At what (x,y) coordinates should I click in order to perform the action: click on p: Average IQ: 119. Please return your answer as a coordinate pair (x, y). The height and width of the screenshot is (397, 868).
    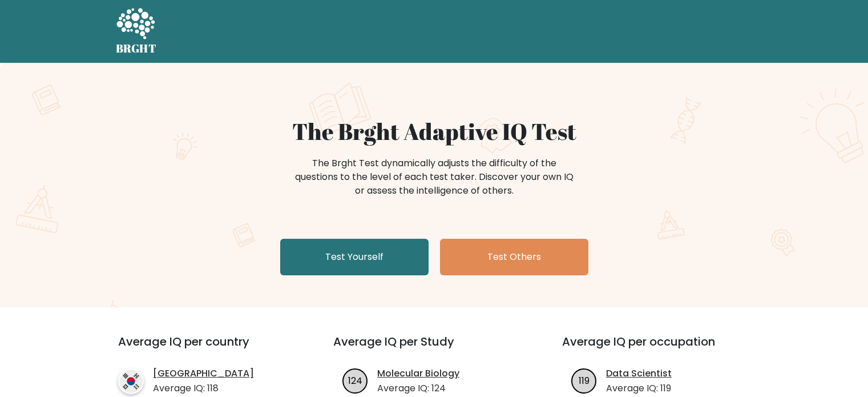
    Looking at the image, I should click on (638, 388).